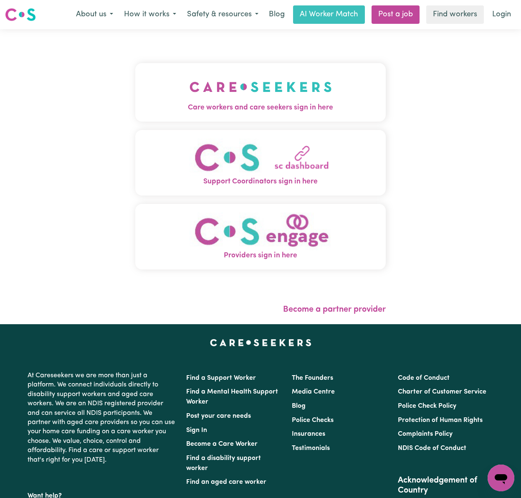 The height and width of the screenshot is (498, 521). I want to click on h2: Acknowledgement of Country, so click(446, 485).